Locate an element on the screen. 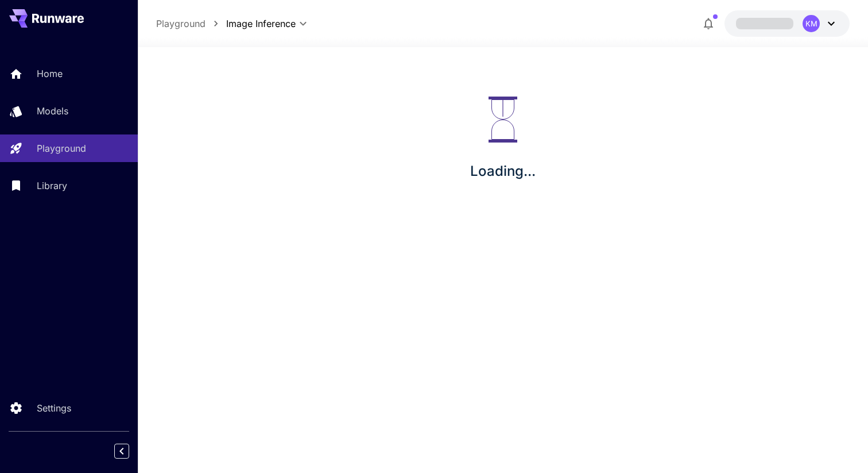 This screenshot has width=868, height=473. button: KM is located at coordinates (787, 24).